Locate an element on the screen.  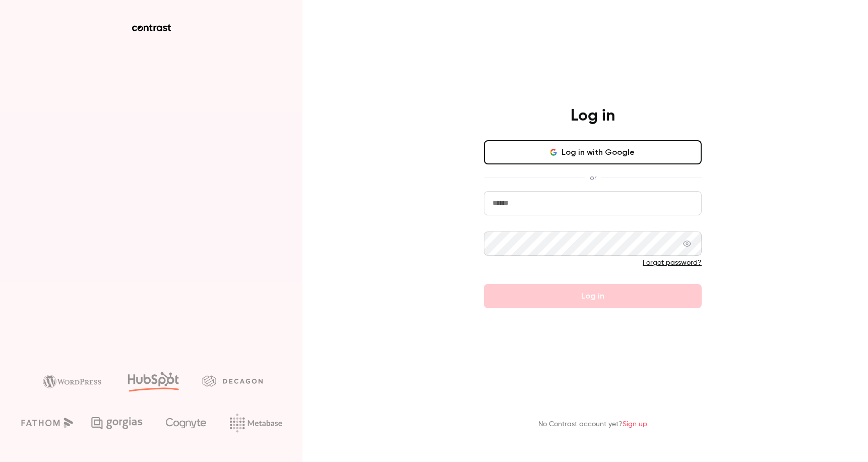
a: Forgot password? is located at coordinates (672, 263).